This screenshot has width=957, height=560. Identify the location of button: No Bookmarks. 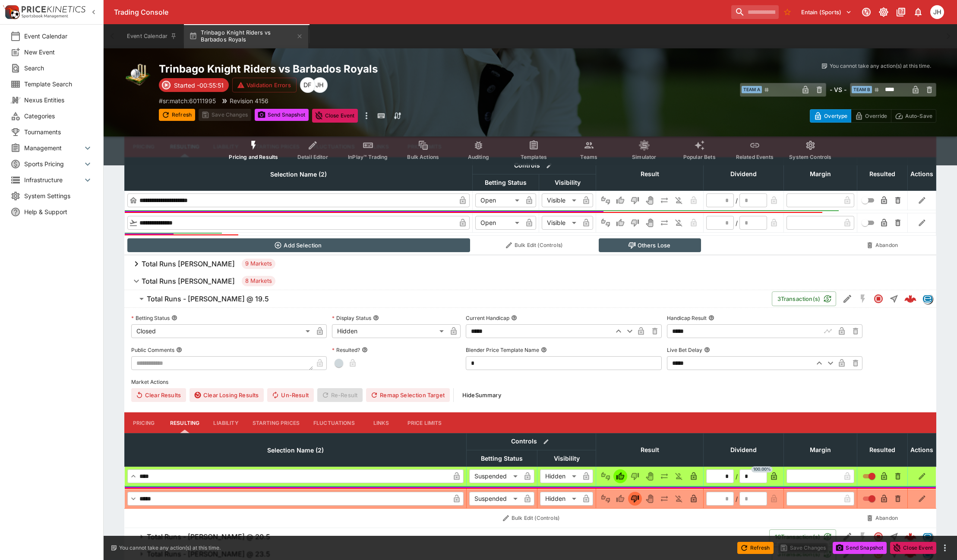
(787, 12).